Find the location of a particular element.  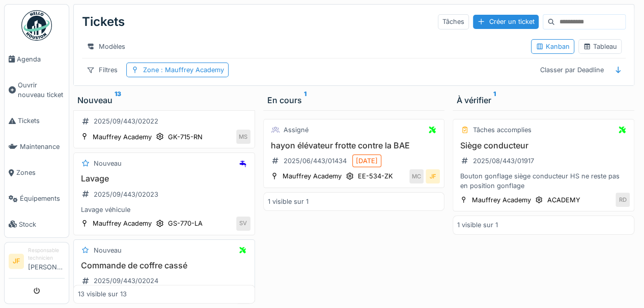

a: Zones is located at coordinates (37, 172).